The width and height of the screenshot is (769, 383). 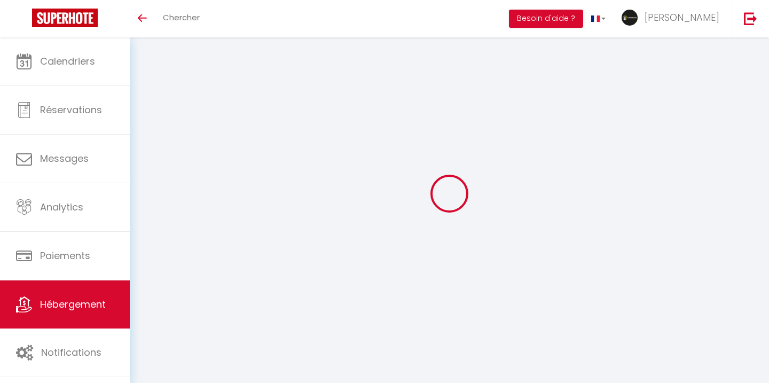 What do you see at coordinates (61, 207) in the screenshot?
I see `span: Analytics` at bounding box center [61, 207].